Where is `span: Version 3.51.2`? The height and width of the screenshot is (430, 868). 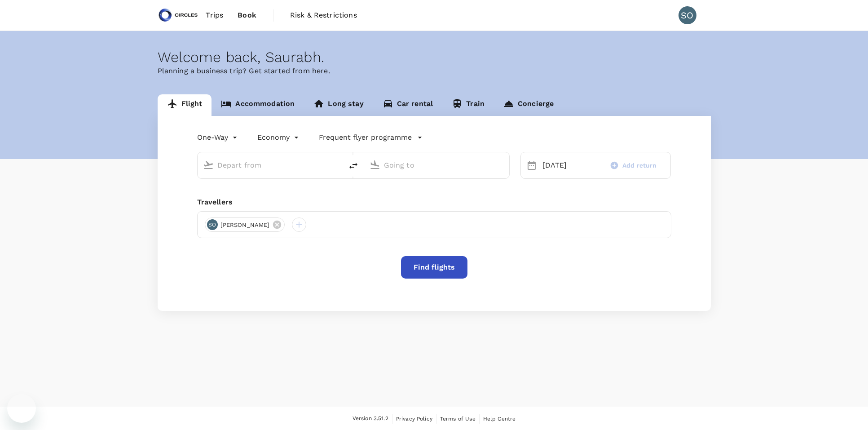
span: Version 3.51.2 is located at coordinates (370, 418).